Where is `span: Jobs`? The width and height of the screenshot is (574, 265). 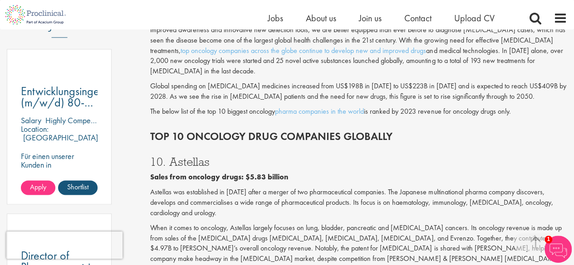
span: Jobs is located at coordinates (275, 18).